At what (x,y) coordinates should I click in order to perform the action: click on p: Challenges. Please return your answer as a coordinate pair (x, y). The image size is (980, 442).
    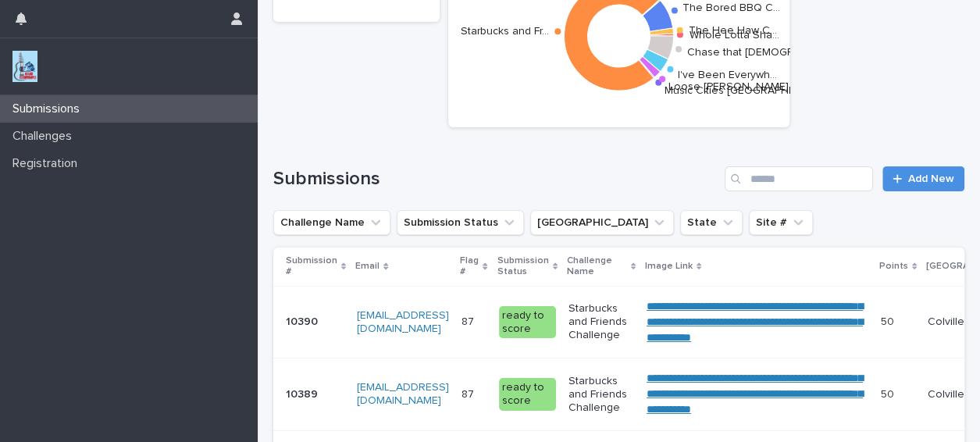
    Looking at the image, I should click on (45, 136).